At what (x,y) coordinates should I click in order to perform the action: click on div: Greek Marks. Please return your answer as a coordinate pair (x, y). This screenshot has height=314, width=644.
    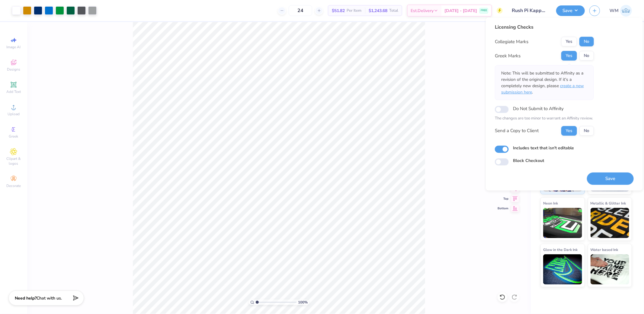
    Looking at the image, I should click on (508, 56).